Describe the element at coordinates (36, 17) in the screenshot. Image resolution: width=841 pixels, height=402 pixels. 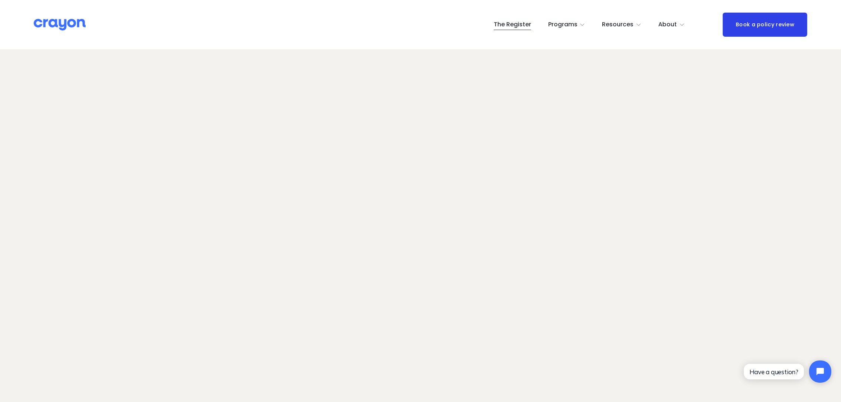
I see `button: Have a question?` at that location.